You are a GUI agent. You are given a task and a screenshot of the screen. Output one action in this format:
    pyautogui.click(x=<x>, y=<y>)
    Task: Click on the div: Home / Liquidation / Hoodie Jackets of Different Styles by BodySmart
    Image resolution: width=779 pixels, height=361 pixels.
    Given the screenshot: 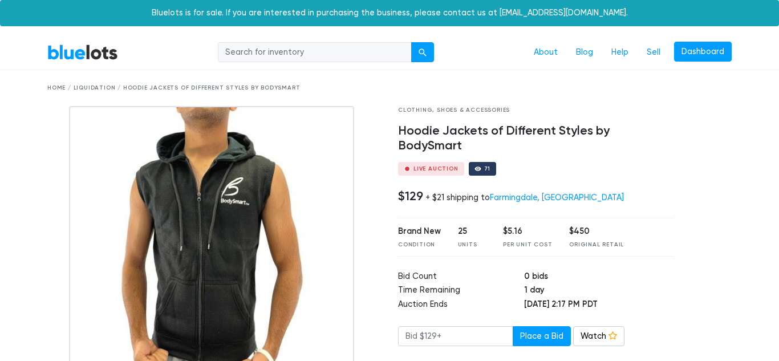 What is the action you would take?
    pyautogui.click(x=389, y=88)
    